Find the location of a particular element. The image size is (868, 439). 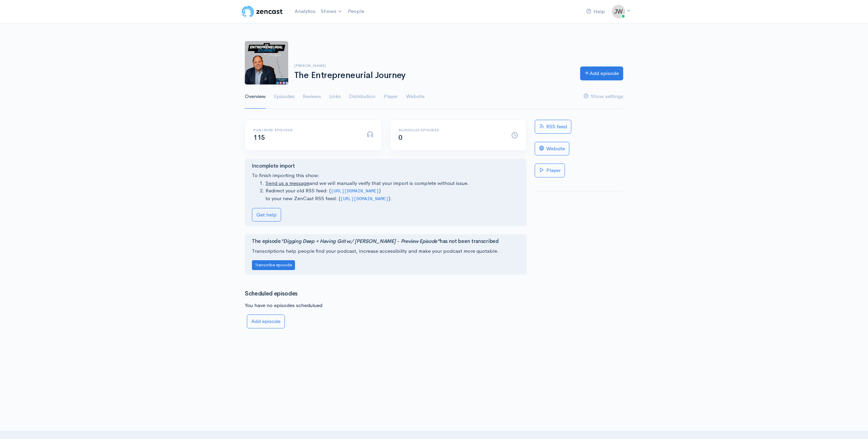

div: To finish importing this show: is located at coordinates (386, 193).